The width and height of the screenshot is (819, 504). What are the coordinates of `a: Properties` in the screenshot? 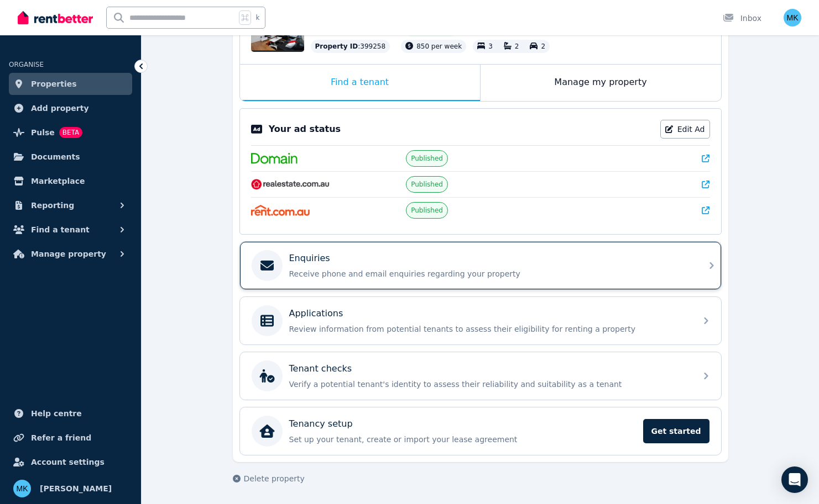 It's located at (70, 84).